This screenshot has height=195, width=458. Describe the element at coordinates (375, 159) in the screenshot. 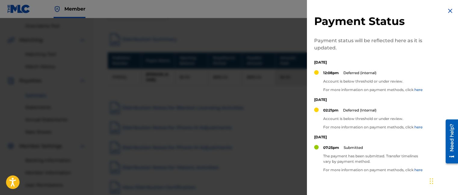

I see `p: The payment has been submitted. Transfer timelines vary by payment method.` at that location.